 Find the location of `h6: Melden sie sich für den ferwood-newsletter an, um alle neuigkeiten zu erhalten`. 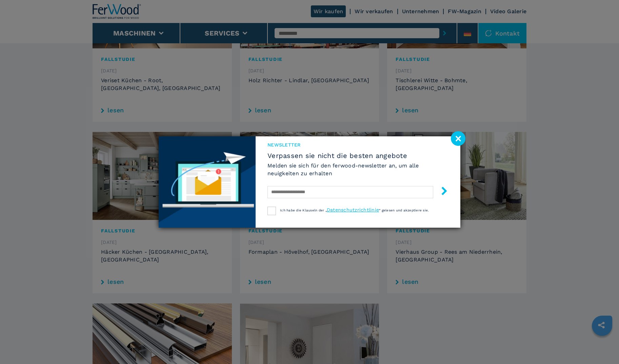

h6: Melden sie sich für den ferwood-newsletter an, um alle neuigkeiten zu erhalten is located at coordinates (358, 169).